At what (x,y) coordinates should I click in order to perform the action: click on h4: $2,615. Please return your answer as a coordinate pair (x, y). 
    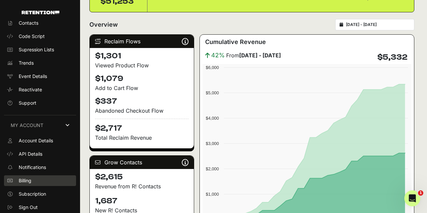
    Looking at the image, I should click on (142, 177).